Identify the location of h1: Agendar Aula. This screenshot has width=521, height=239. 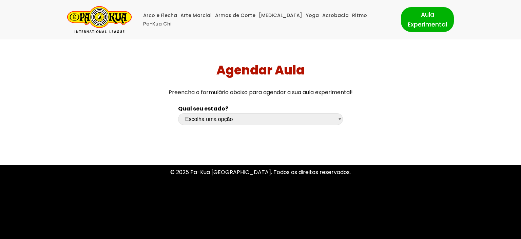
(261, 70).